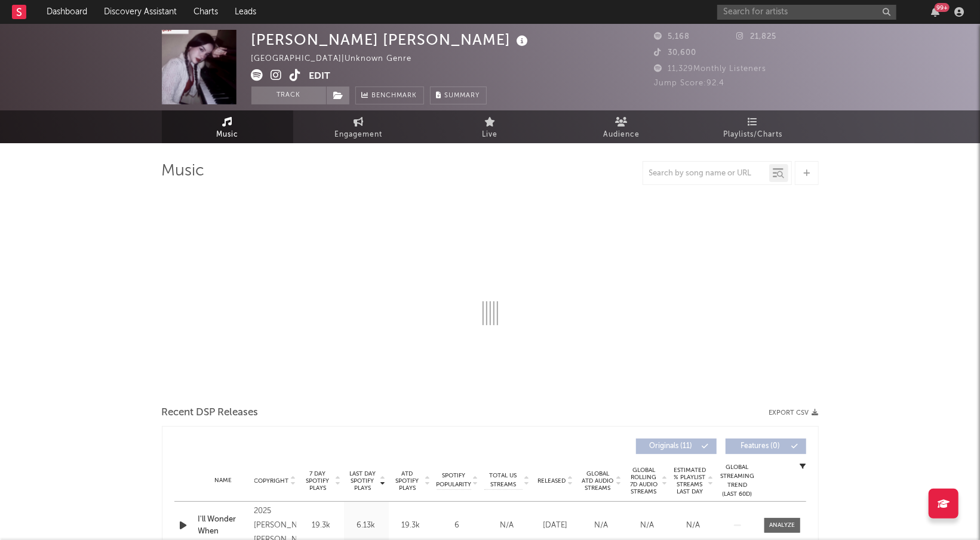 The image size is (980, 540). I want to click on button: Summary, so click(458, 96).